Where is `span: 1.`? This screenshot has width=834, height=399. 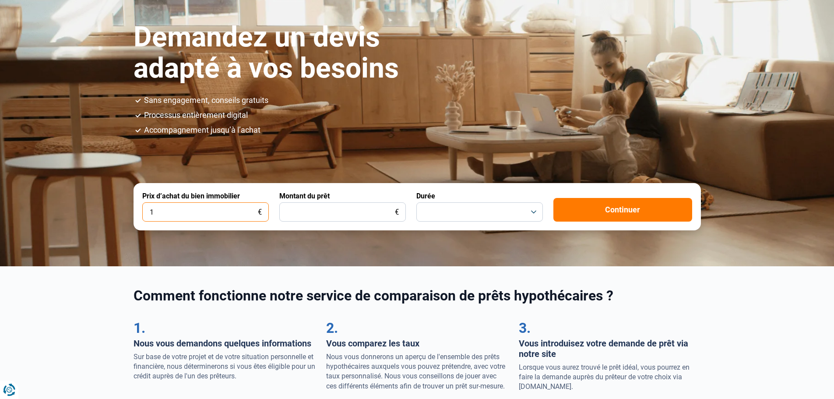
span: 1. is located at coordinates (139, 328).